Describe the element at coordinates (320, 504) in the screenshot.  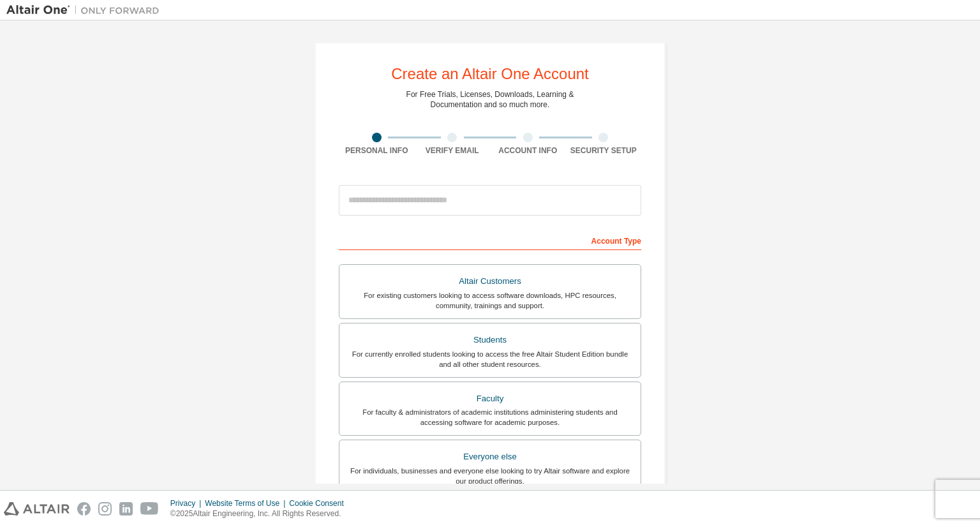
I see `div: Cookie Consent` at that location.